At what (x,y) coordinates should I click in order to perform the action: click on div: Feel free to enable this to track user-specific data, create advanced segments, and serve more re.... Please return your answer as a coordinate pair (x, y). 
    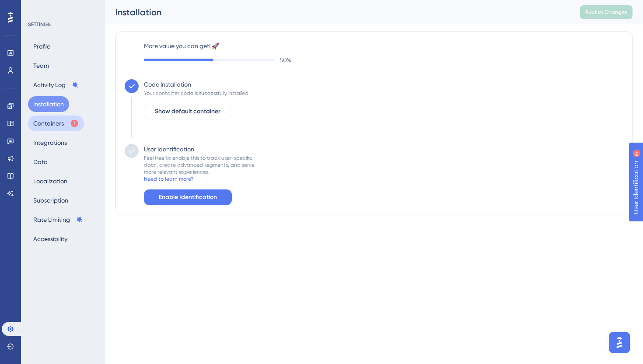
    Looking at the image, I should click on (199, 165).